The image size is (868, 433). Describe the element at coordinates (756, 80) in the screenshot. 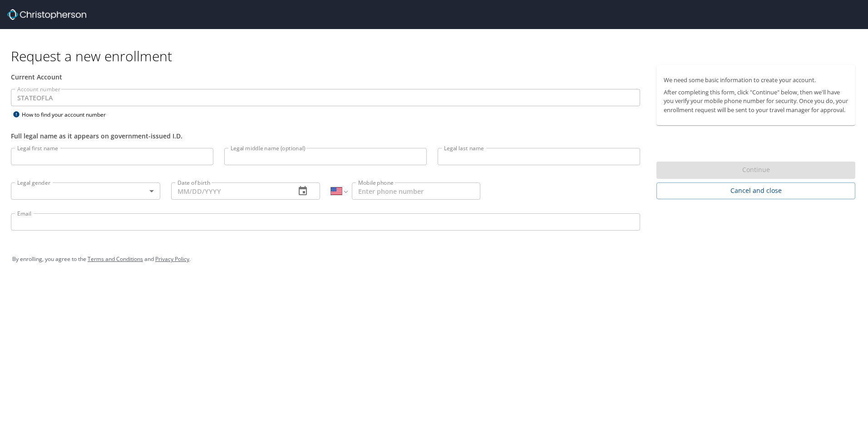

I see `p: We need some basic information to create your account.` at that location.